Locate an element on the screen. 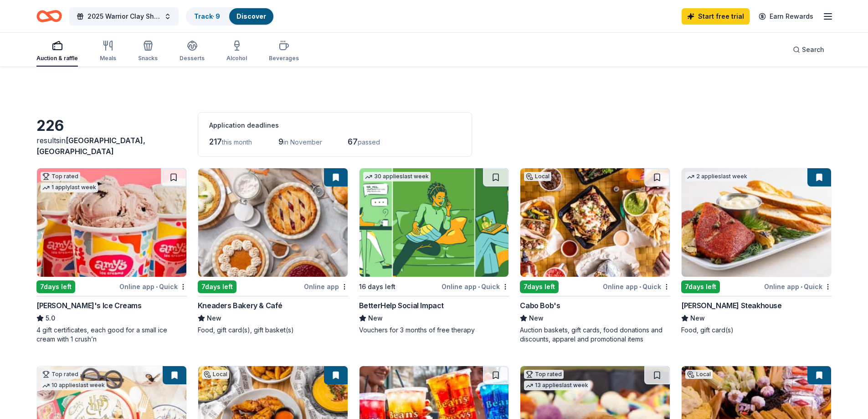 The width and height of the screenshot is (868, 419). div: Meals is located at coordinates (108, 58).